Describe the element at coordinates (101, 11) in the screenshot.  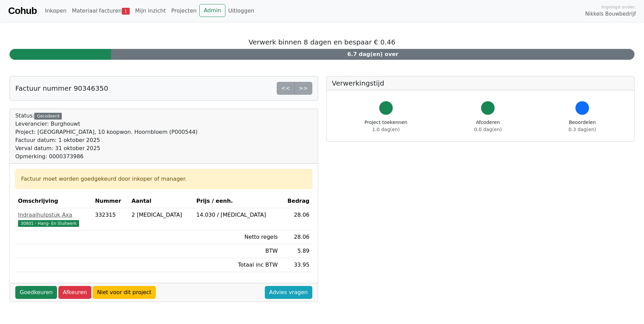
I see `a: Materiaal facturen1` at that location.